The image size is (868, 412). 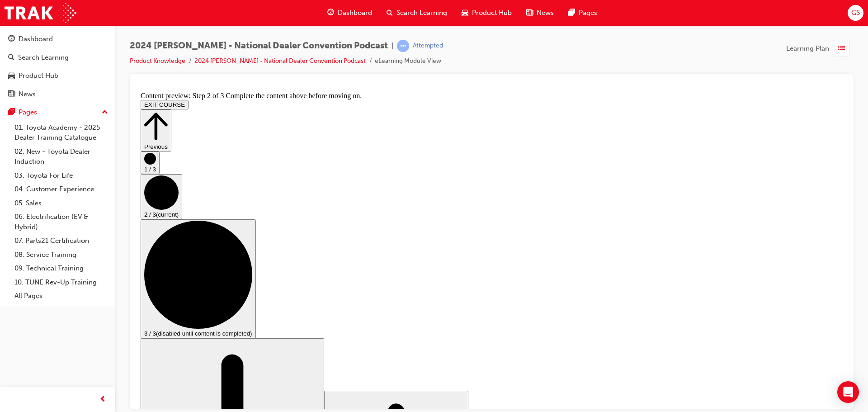 I want to click on a: 10. TUNE Rev-Up Training, so click(x=61, y=282).